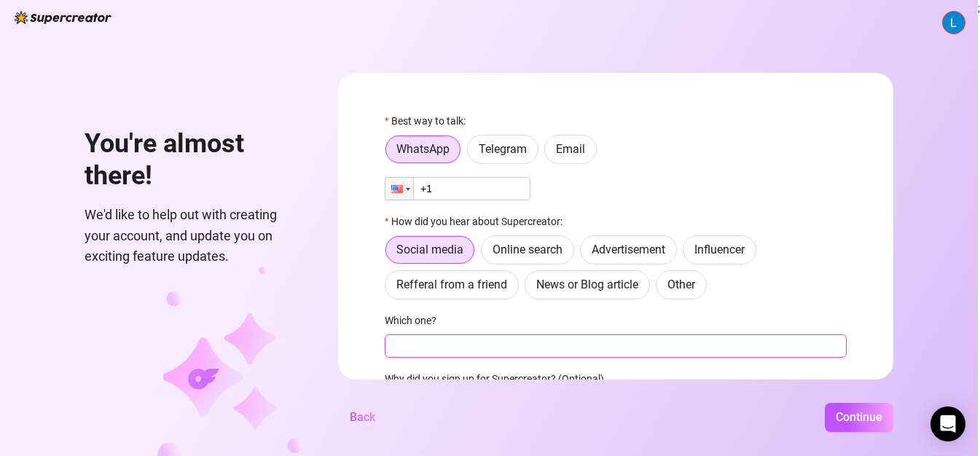 The image size is (980, 456). I want to click on span: Social media, so click(430, 249).